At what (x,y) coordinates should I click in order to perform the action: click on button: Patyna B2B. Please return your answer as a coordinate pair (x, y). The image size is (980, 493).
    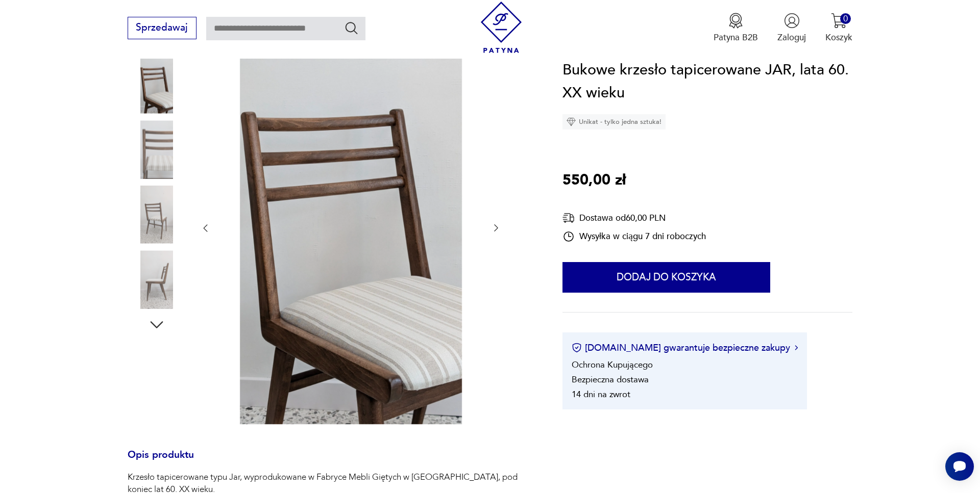
    Looking at the image, I should click on (735, 28).